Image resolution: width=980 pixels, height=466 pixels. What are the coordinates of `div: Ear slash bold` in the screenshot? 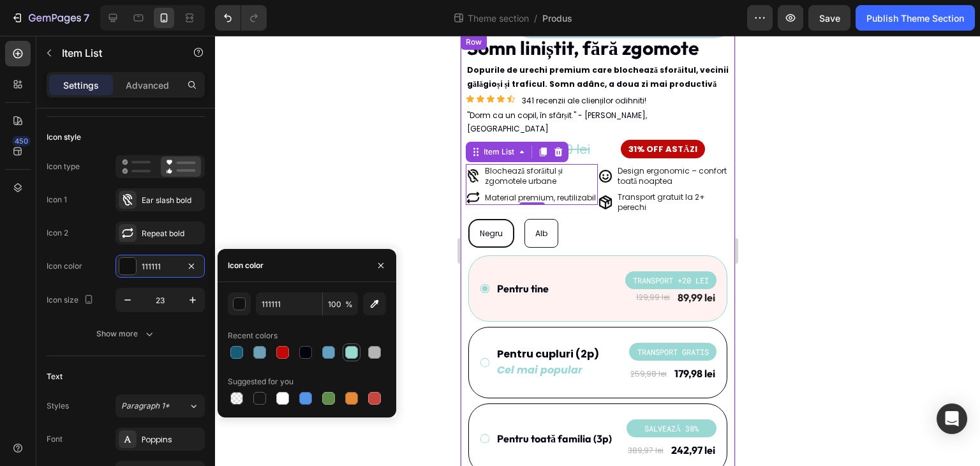 It's located at (172, 201).